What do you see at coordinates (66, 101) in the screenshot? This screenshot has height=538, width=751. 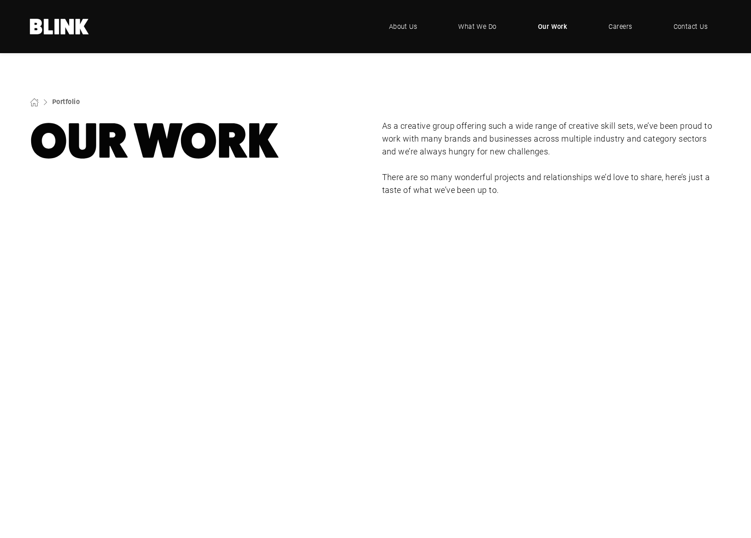 I see `a: Portfolio` at bounding box center [66, 101].